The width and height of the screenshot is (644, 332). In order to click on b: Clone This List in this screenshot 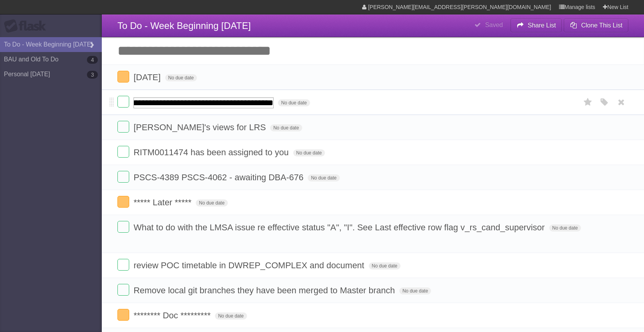, I will do `click(602, 25)`.